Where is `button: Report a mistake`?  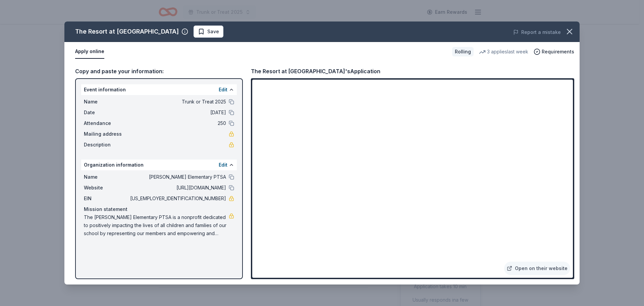 button: Report a mistake is located at coordinates (537, 32).